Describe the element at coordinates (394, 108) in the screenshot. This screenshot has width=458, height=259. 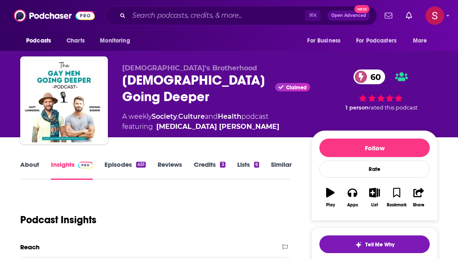
I see `span: rated this podcast` at that location.